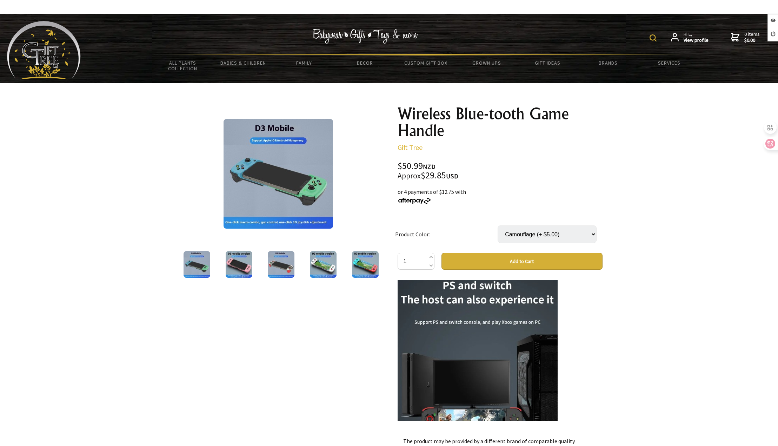 Image resolution: width=778 pixels, height=446 pixels. What do you see at coordinates (452, 176) in the screenshot?
I see `span: USD` at bounding box center [452, 176].